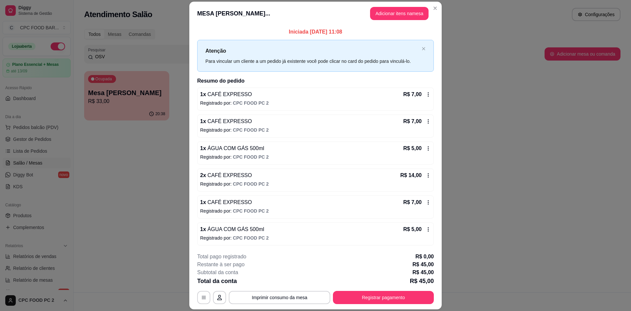 This screenshot has width=631, height=311. I want to click on button: Adicionar itens namesa, so click(400, 13).